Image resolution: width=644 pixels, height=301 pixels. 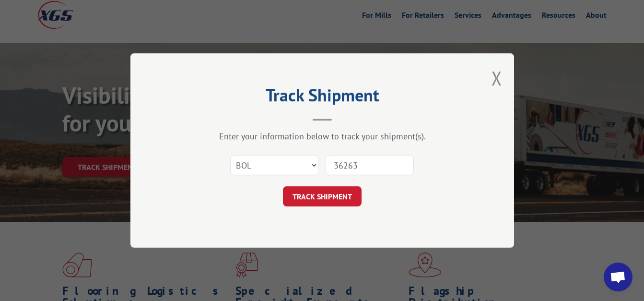 What do you see at coordinates (497, 78) in the screenshot?
I see `button: Close modal` at bounding box center [497, 78].